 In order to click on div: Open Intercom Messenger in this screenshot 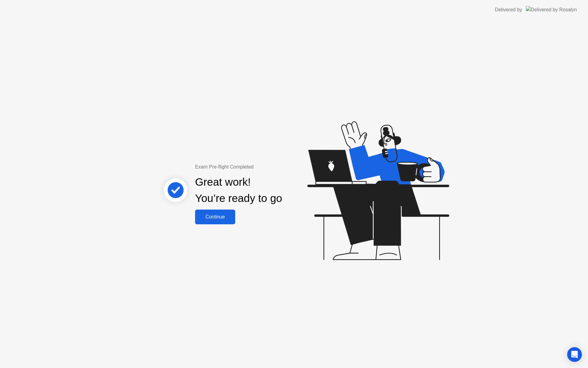, I will do `click(575, 354)`.